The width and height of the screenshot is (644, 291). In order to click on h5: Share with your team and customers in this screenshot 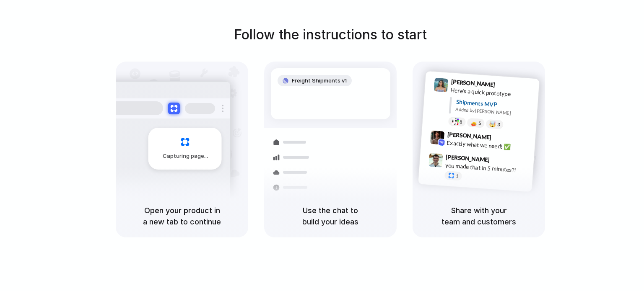, I will do `click(479, 216)`.